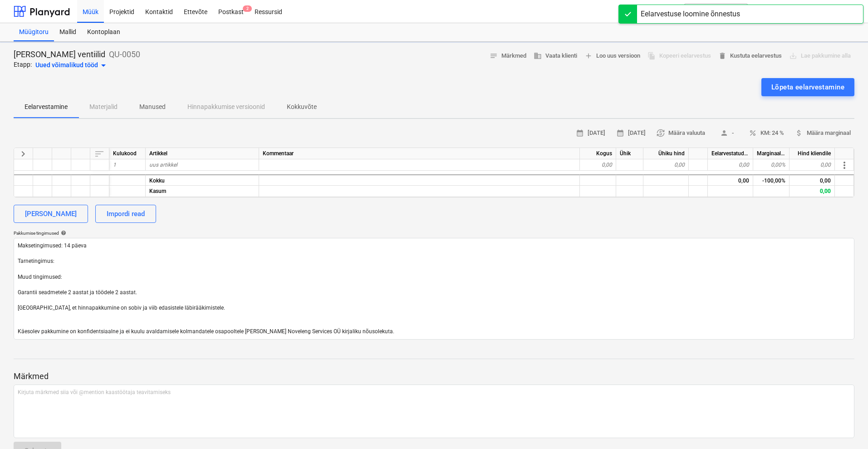 This screenshot has width=868, height=449. I want to click on span: percent, so click(753, 133).